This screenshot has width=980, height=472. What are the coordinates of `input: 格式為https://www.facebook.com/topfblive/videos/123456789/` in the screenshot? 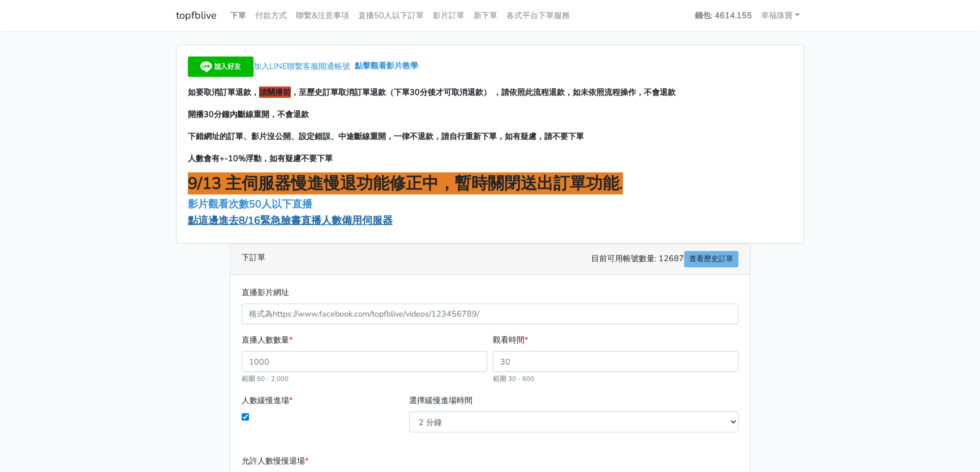 It's located at (490, 314).